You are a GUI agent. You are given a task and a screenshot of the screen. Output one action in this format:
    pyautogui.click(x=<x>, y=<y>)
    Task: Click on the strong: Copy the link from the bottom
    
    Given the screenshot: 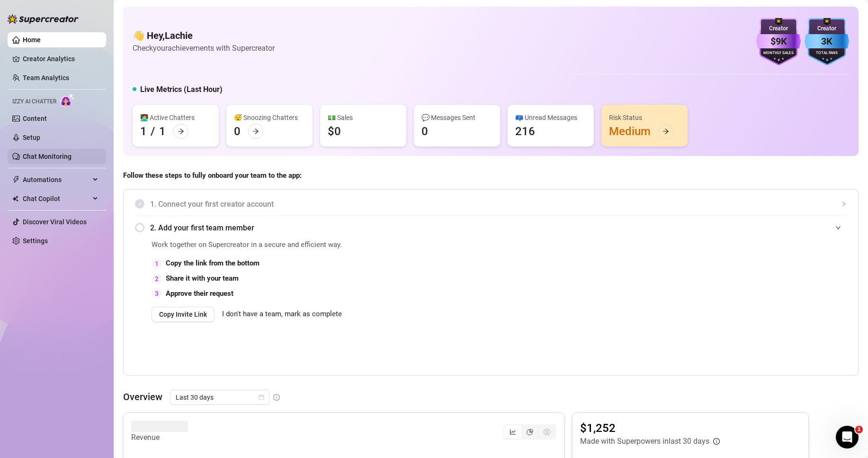 What is the action you would take?
    pyautogui.click(x=213, y=263)
    